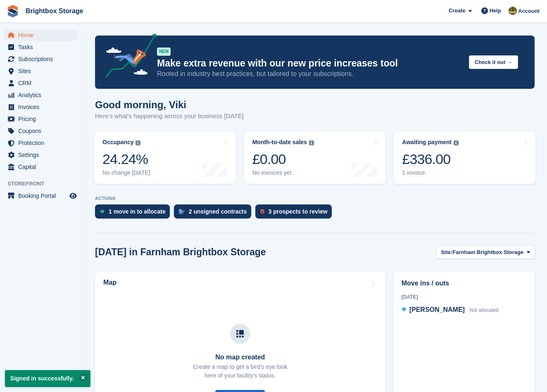  I want to click on a: Preview store, so click(73, 196).